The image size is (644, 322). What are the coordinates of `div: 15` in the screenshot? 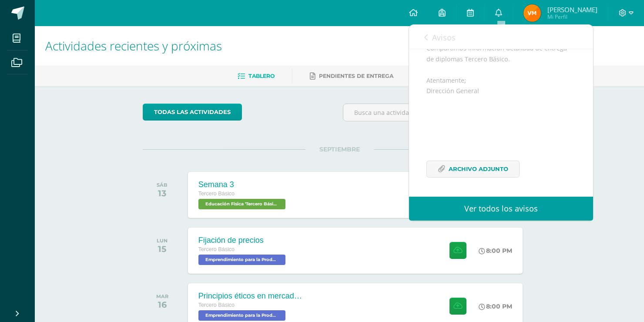 It's located at (162, 249).